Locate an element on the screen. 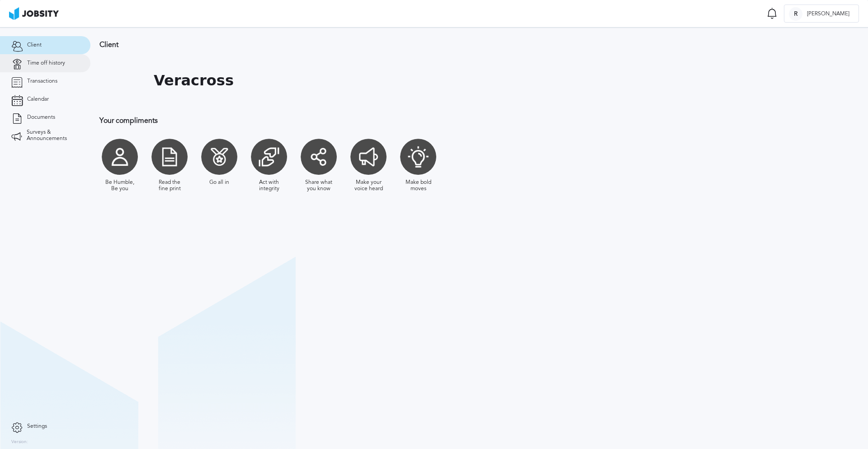 This screenshot has width=868, height=449. span: Documents is located at coordinates (41, 117).